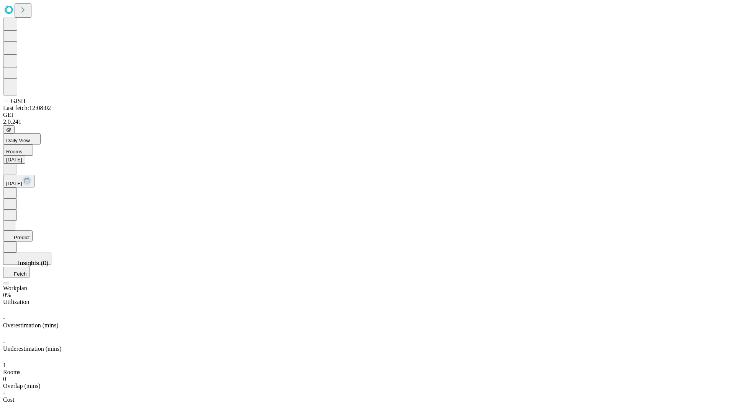 The width and height of the screenshot is (736, 414). Describe the element at coordinates (5, 365) in the screenshot. I see `span: 1` at that location.